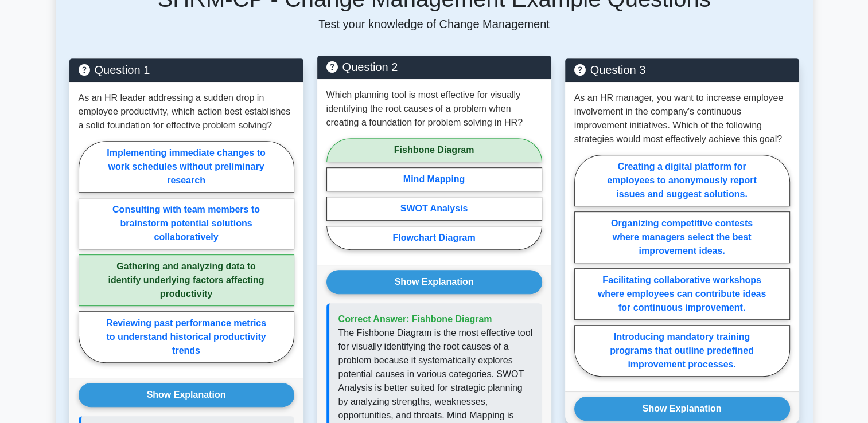 This screenshot has height=423, width=868. Describe the element at coordinates (434, 109) in the screenshot. I see `p: Which planning tool is most effective for visually identifying the root causes of a problem when ...` at that location.